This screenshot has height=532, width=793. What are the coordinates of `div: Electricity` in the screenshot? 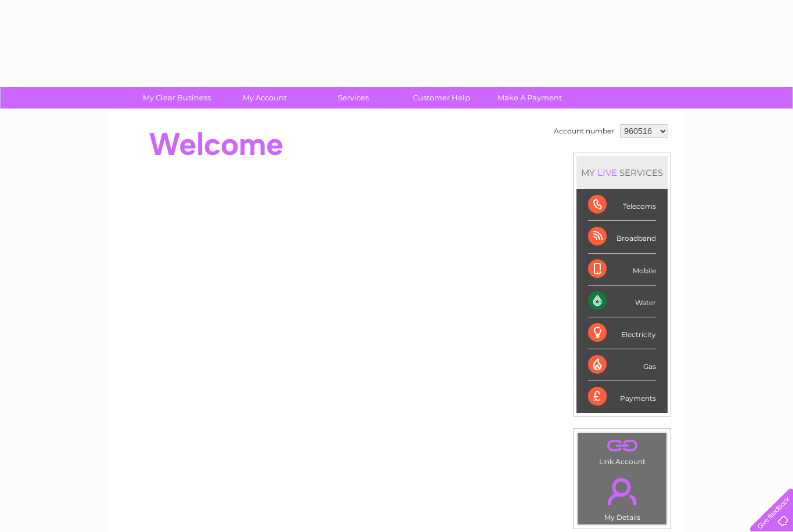 It's located at (622, 333).